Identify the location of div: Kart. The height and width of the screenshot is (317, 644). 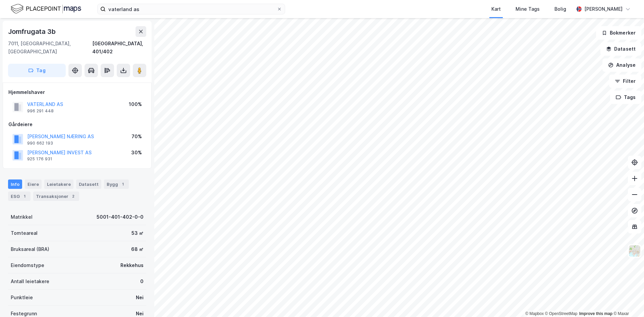
(497, 9).